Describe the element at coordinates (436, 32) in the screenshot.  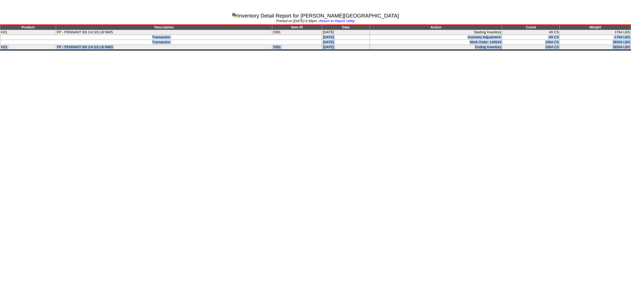
I see `td: Starting Inventory` at that location.